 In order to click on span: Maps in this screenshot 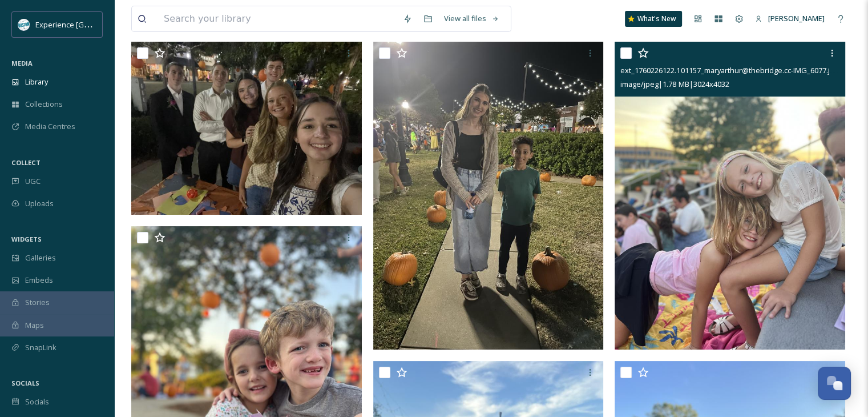, I will do `click(34, 325)`.